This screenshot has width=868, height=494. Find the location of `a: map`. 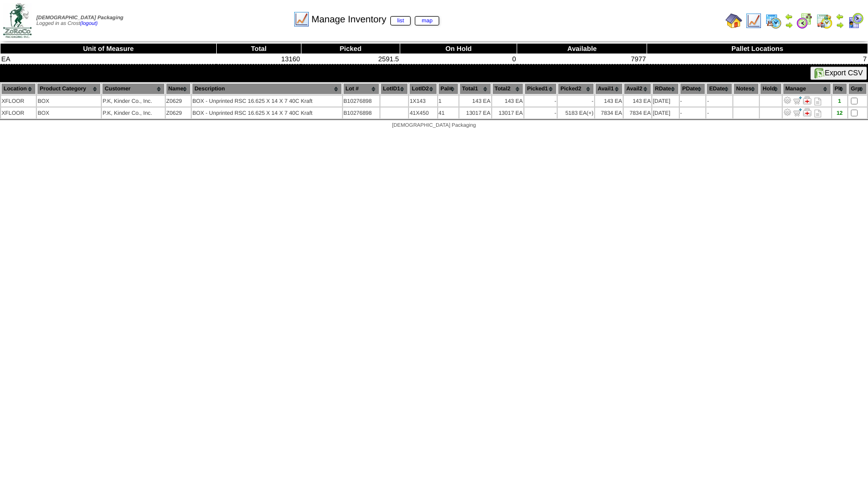

a: map is located at coordinates (427, 21).